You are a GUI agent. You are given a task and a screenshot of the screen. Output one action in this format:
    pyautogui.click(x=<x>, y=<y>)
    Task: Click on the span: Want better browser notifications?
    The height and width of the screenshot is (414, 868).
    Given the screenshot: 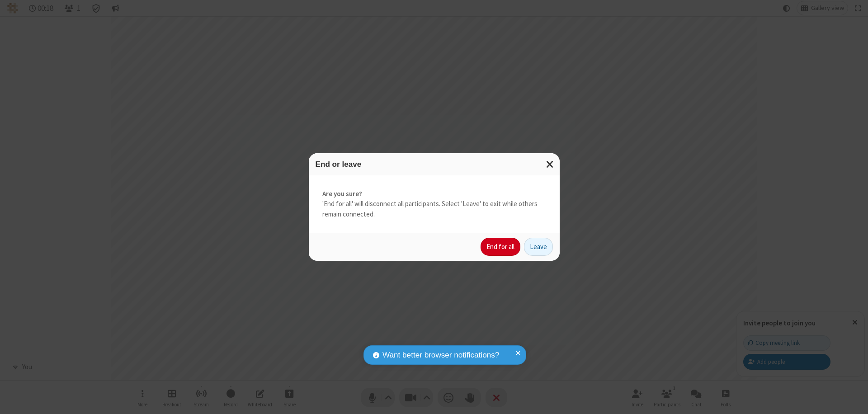 What is the action you would take?
    pyautogui.click(x=441, y=355)
    